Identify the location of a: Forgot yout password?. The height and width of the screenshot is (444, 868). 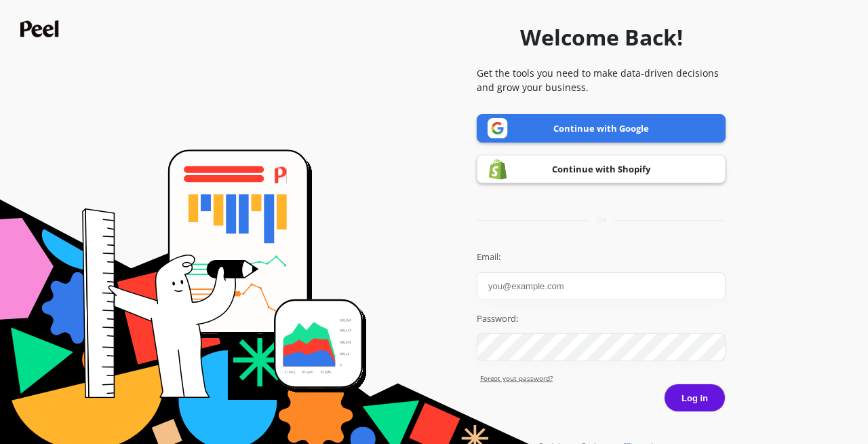
(602, 378).